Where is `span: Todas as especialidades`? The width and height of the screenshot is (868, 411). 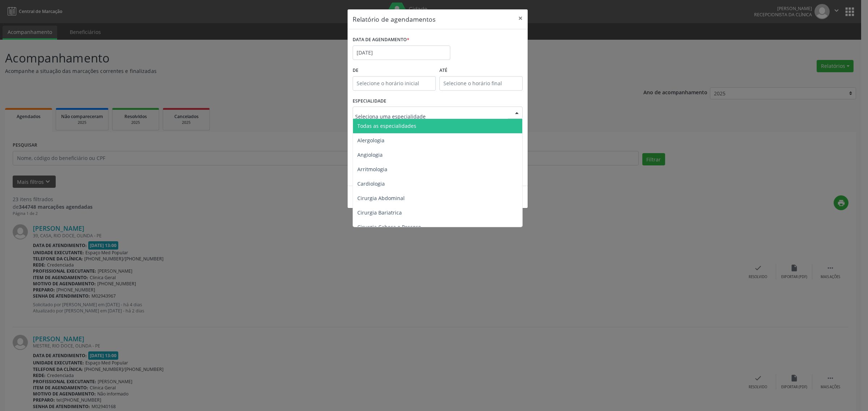
span: Todas as especialidades is located at coordinates (386, 125).